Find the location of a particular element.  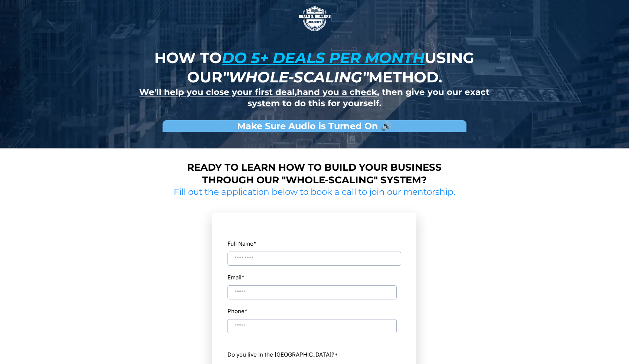

strong: Ready to learn how to build your business through our "whole-scaling" system? is located at coordinates (314, 174).